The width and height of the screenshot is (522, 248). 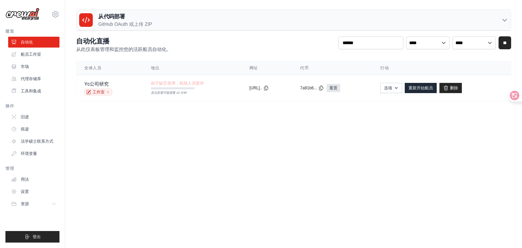 I want to click on font: 删除, so click(x=454, y=88).